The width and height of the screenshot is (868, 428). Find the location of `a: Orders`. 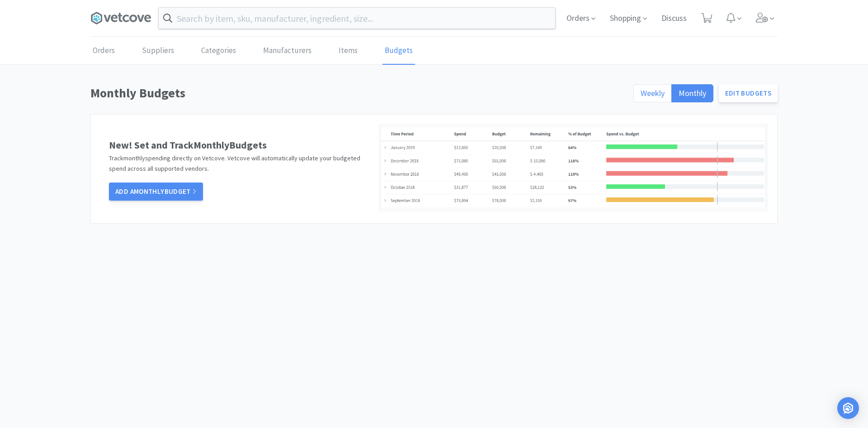

a: Orders is located at coordinates (104, 51).